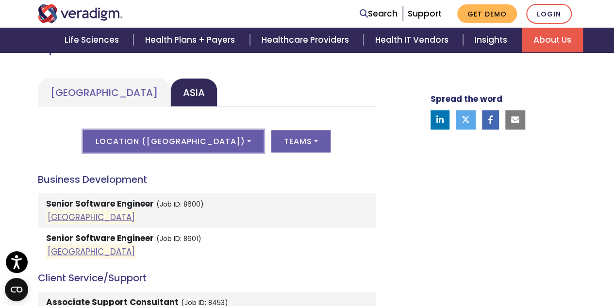 This screenshot has height=306, width=614. Describe the element at coordinates (301, 141) in the screenshot. I see `button: Teams` at that location.